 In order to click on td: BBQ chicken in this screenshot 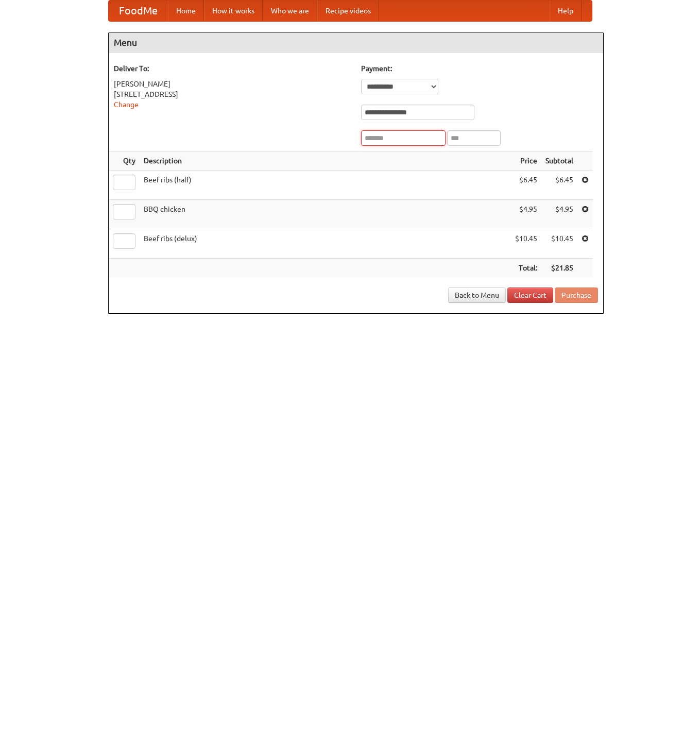, I will do `click(325, 215)`.